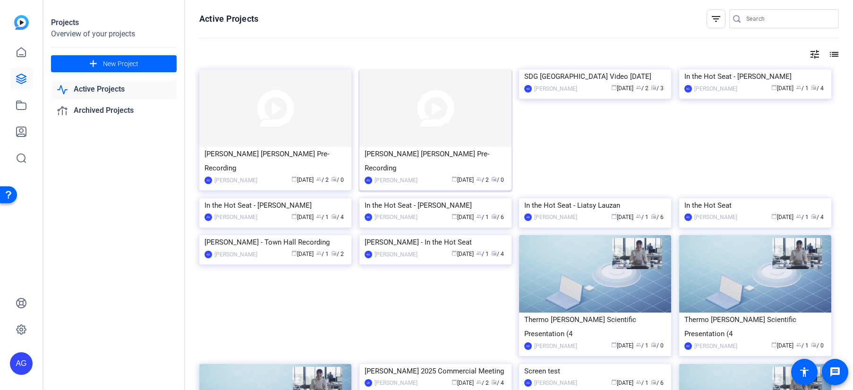 This screenshot has height=390, width=853. Describe the element at coordinates (657, 88) in the screenshot. I see `span: / 3` at that location.